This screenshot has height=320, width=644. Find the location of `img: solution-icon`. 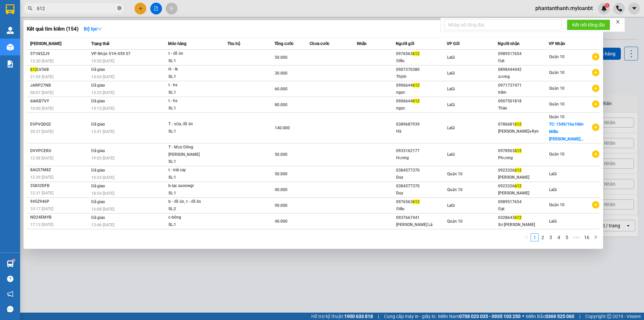

img: solution-icon is located at coordinates (10, 64).